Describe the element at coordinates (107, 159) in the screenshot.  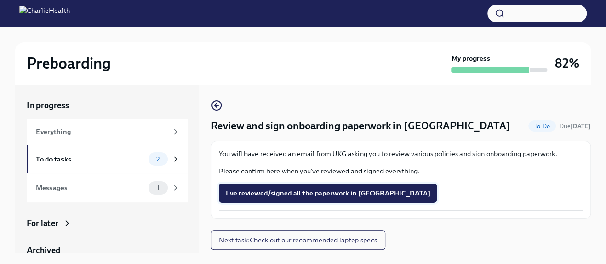
I see `a: To do tasks2` at that location.